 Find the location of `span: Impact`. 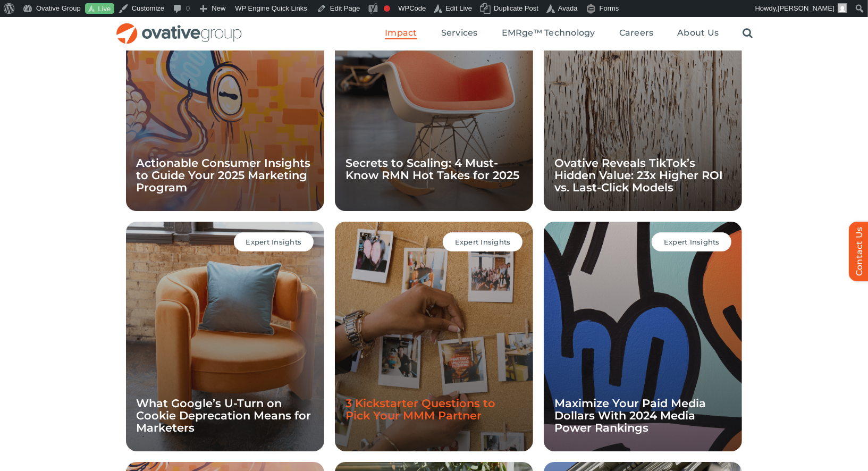

span: Impact is located at coordinates (401, 33).